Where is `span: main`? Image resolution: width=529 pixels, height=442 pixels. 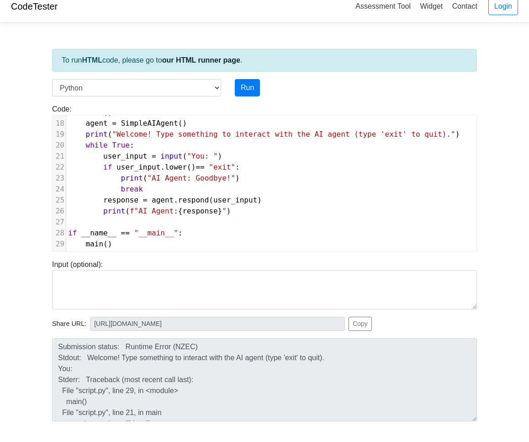 span: main is located at coordinates (95, 244).